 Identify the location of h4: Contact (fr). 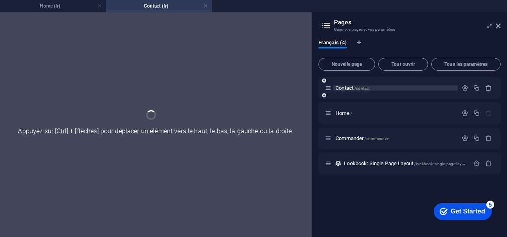
(159, 6).